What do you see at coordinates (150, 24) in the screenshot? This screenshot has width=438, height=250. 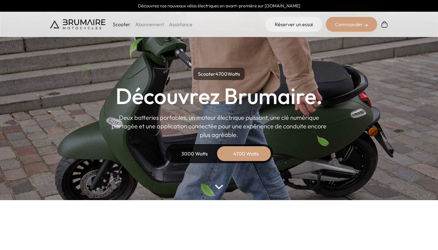 I see `a: Abonnement` at bounding box center [150, 24].